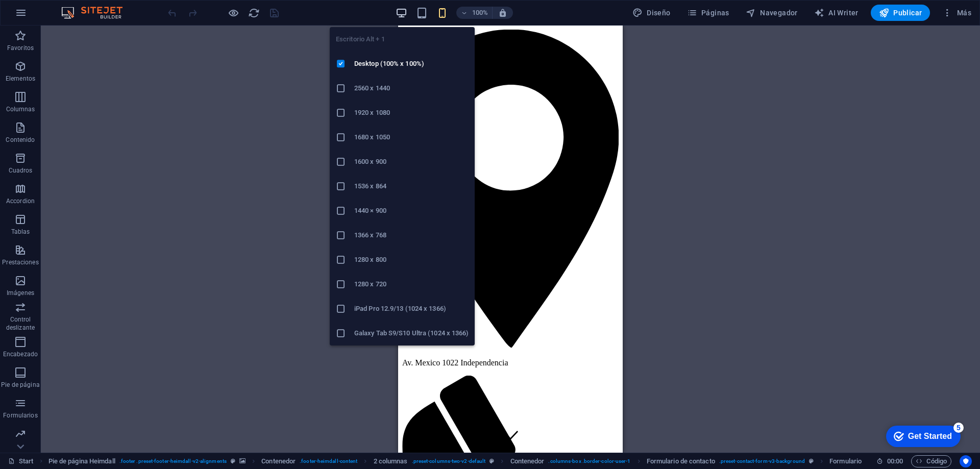 The image size is (980, 469). I want to click on h6: 2560 x 1440, so click(412, 89).